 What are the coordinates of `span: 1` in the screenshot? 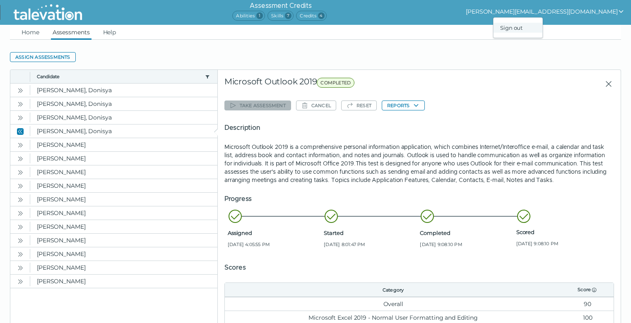 It's located at (259, 16).